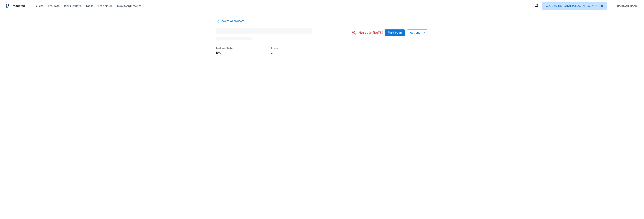  I want to click on span: Properties, so click(105, 6).